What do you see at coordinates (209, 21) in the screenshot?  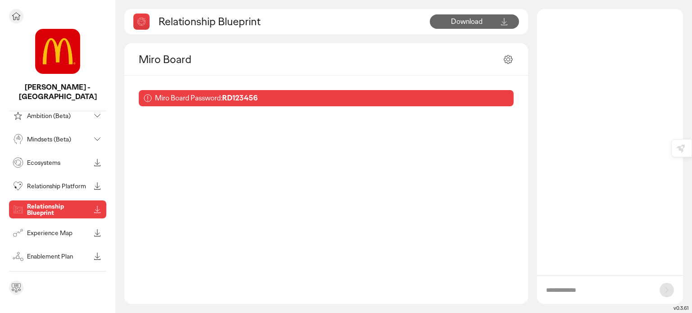 I see `h2: Relationship Blueprint` at bounding box center [209, 21].